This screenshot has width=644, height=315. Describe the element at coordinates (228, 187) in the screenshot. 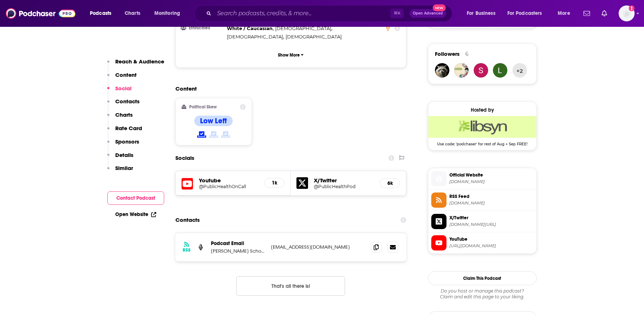

I see `a: @PublicHealthOnCall` at that location.